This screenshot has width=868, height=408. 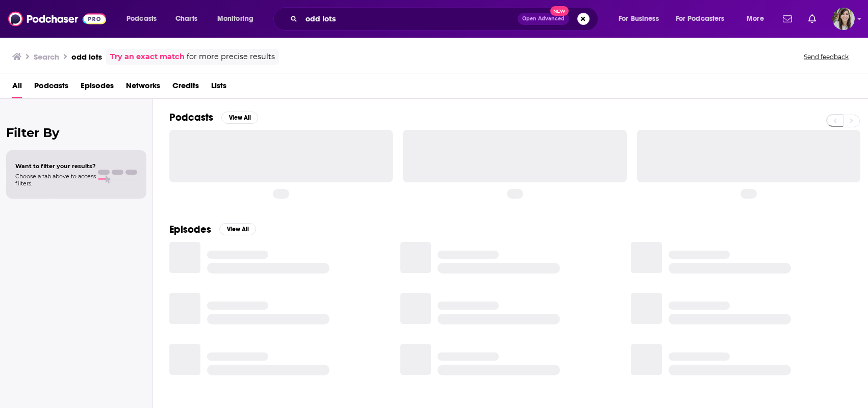 What do you see at coordinates (219, 87) in the screenshot?
I see `a: Lists` at bounding box center [219, 87].